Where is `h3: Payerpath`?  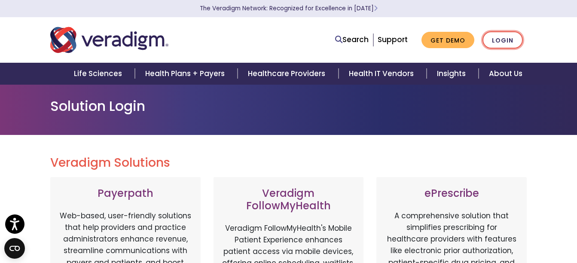 h3: Payerpath is located at coordinates (125, 193).